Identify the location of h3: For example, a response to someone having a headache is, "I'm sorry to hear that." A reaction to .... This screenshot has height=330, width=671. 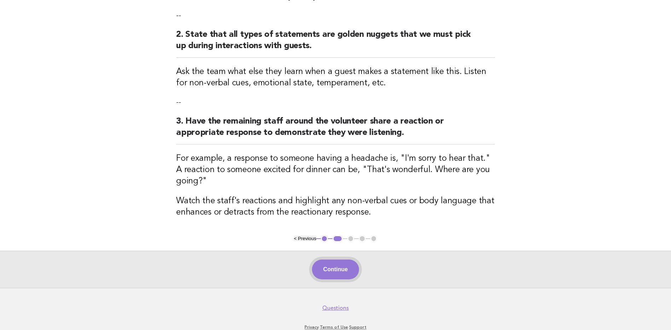
(335, 170).